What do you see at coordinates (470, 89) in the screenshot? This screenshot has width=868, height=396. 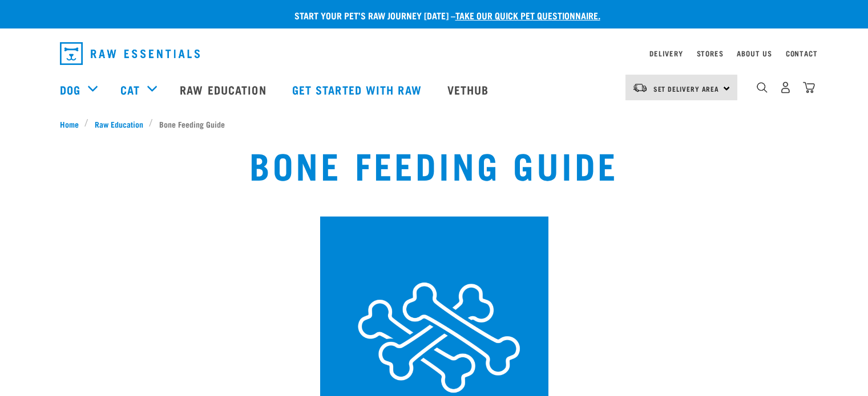 I see `a: Vethub` at bounding box center [470, 89].